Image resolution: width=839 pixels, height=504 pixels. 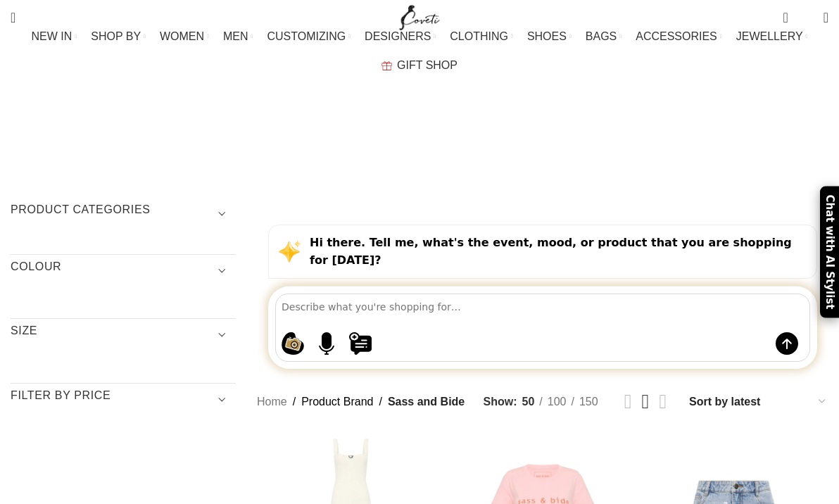 What do you see at coordinates (54, 36) in the screenshot?
I see `a: NEW IN` at bounding box center [54, 36].